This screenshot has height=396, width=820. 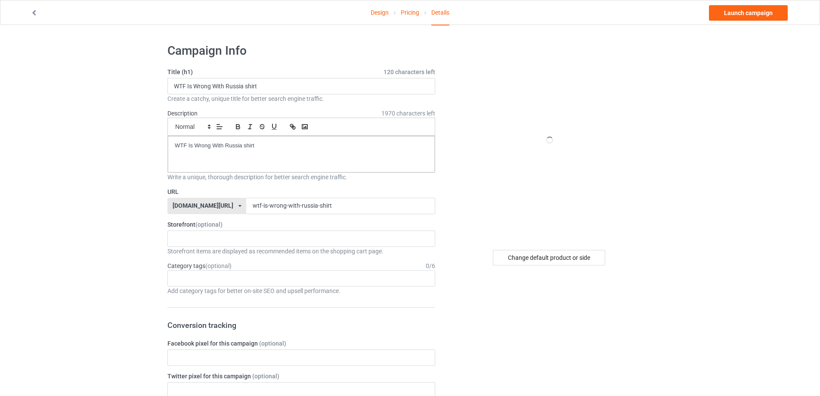 What do you see at coordinates (301, 376) in the screenshot?
I see `label: Twitter pixel for this campaign` at bounding box center [301, 376].